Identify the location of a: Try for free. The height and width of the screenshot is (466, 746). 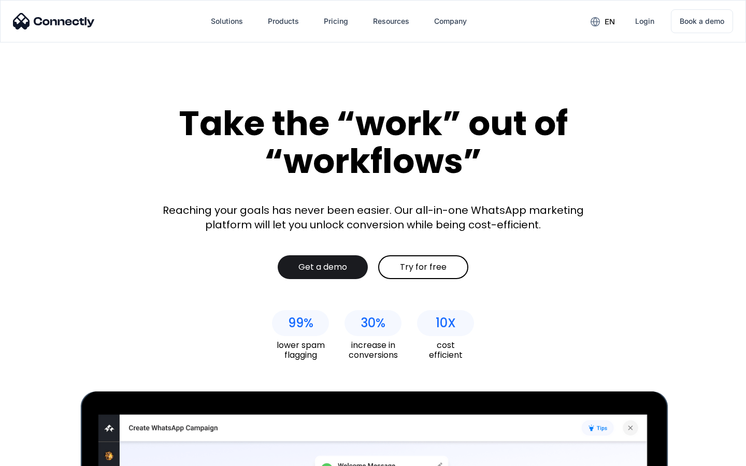
(423, 267).